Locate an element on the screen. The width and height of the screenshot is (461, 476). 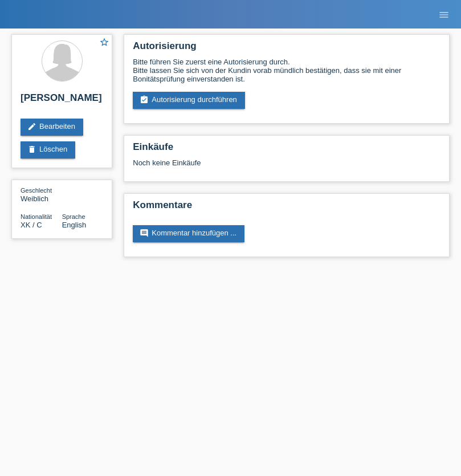
span: Kosovo / C / 30.09.2021 is located at coordinates (31, 224).